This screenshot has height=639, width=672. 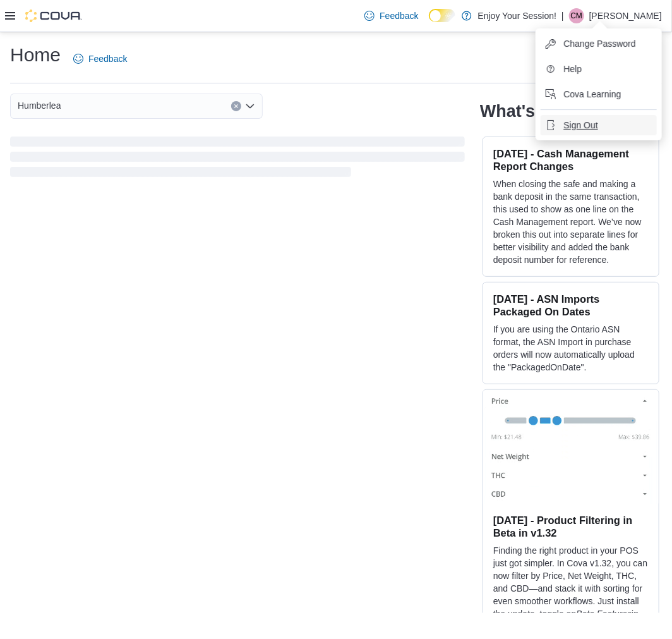 I want to click on h2: What's new, so click(x=527, y=111).